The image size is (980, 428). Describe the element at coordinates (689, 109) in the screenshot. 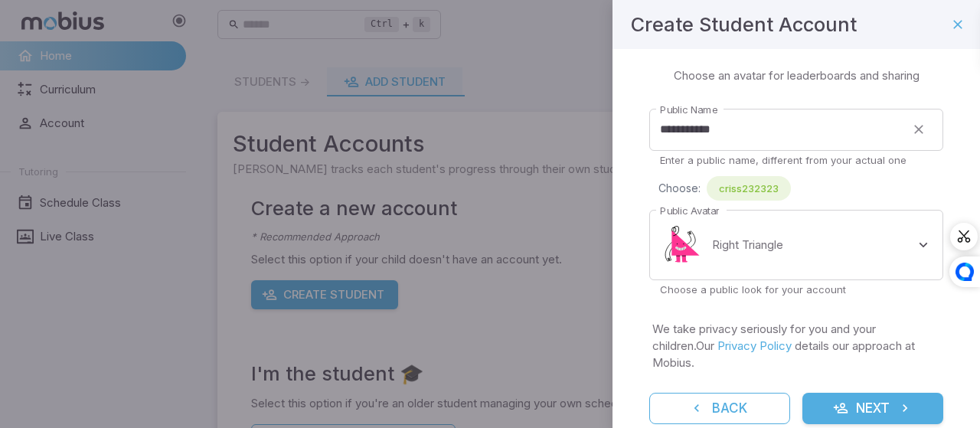

I see `label: Public Name` at that location.